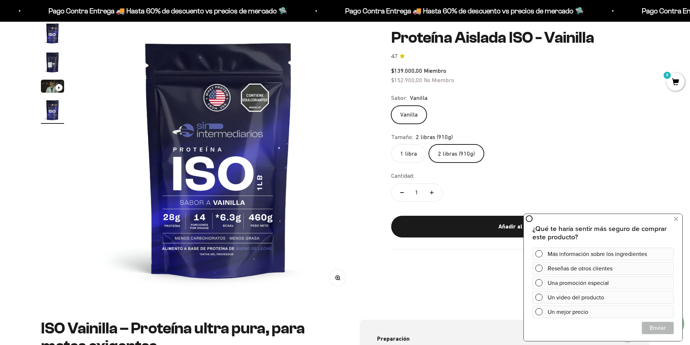 This screenshot has width=690, height=345. What do you see at coordinates (520, 227) in the screenshot?
I see `div: Añadir al carrito` at bounding box center [520, 227].